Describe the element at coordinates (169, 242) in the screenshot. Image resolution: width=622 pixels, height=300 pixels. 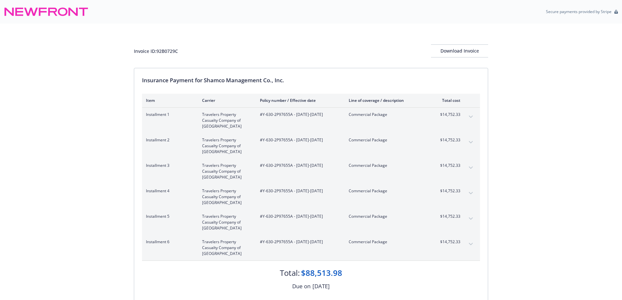
I see `span: Installment 6` at that location.